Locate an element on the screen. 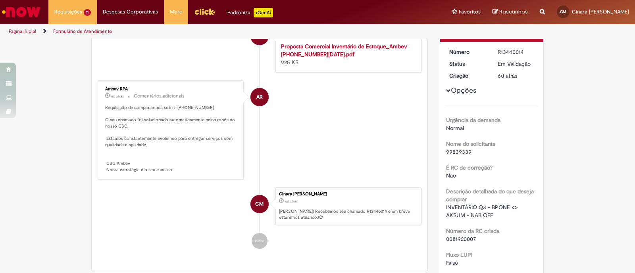 This screenshot has height=273, width=635. time: 22/08/2025 14:03:02 is located at coordinates (117, 96).